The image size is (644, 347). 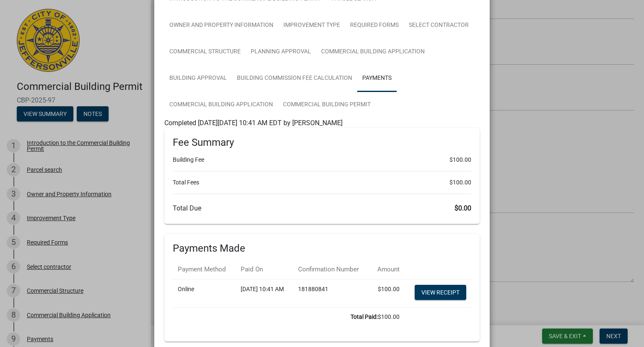 I want to click on h6: Payments Made, so click(x=322, y=248).